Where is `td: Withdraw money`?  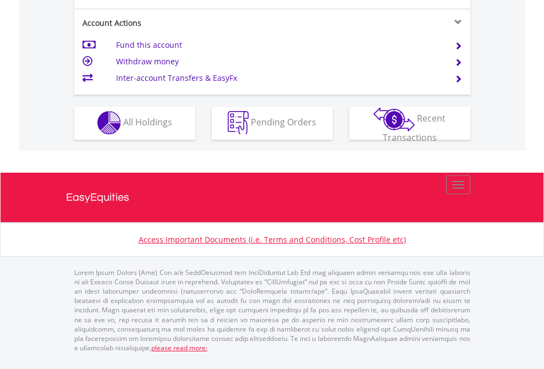
td: Withdraw money is located at coordinates (278, 62).